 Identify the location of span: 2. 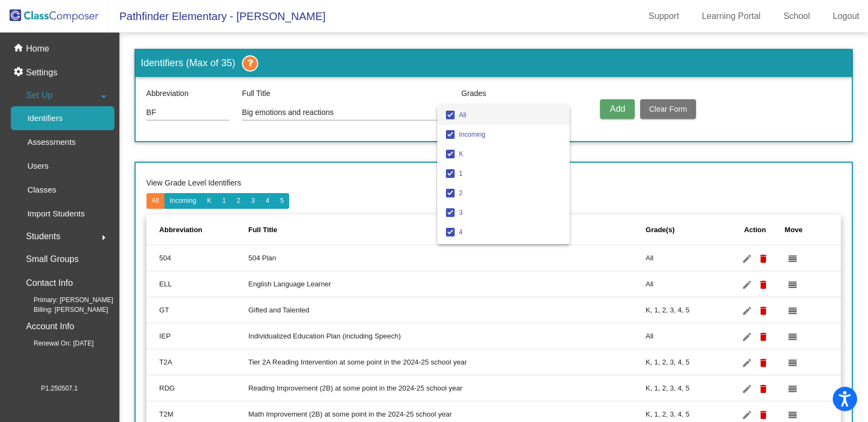
(510, 193).